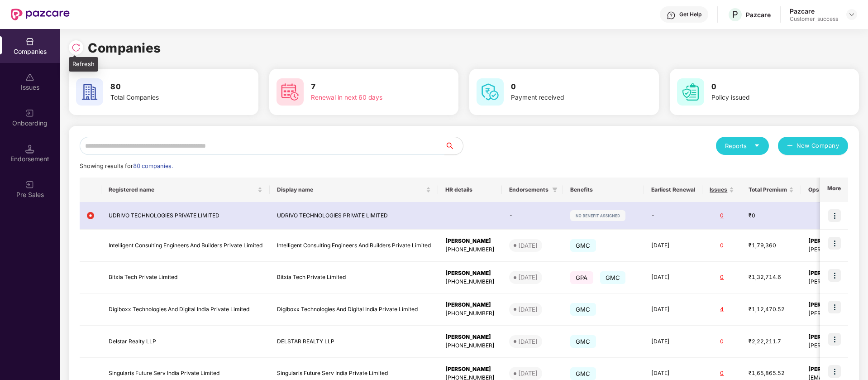  I want to click on span: Display name, so click(350, 189).